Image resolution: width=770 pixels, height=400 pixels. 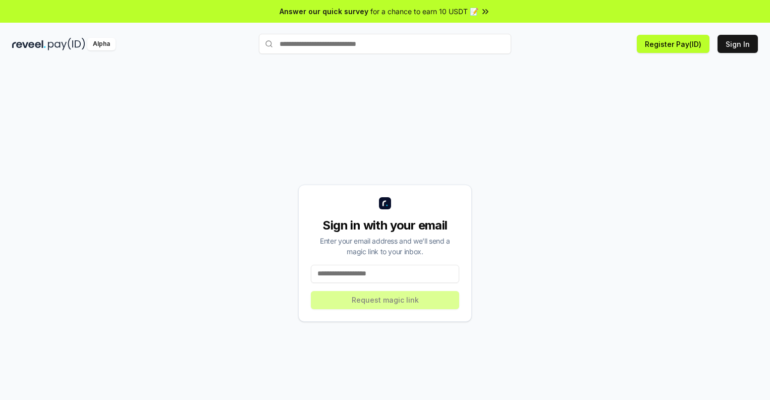 I want to click on img: pay_id, so click(x=67, y=44).